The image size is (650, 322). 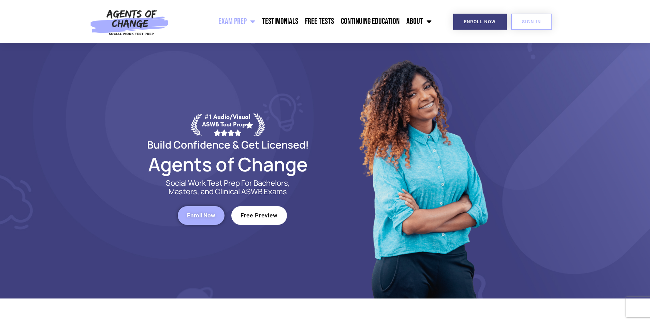 I want to click on a: Free Tests, so click(x=319, y=21).